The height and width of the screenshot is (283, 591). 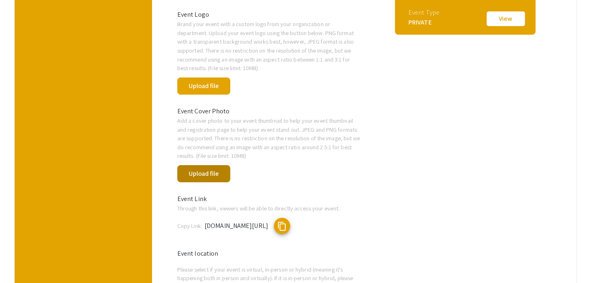 What do you see at coordinates (308, 226) in the screenshot?
I see `span: Copied!` at bounding box center [308, 226].